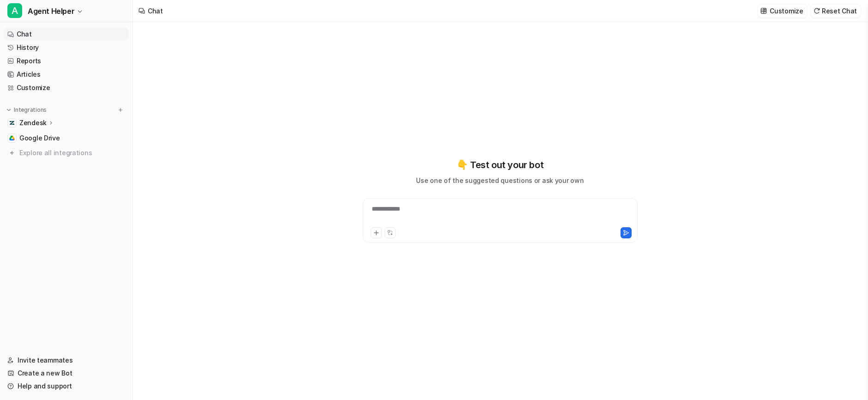 The width and height of the screenshot is (868, 400). Describe the element at coordinates (51, 11) in the screenshot. I see `span: Agent Helper` at that location.